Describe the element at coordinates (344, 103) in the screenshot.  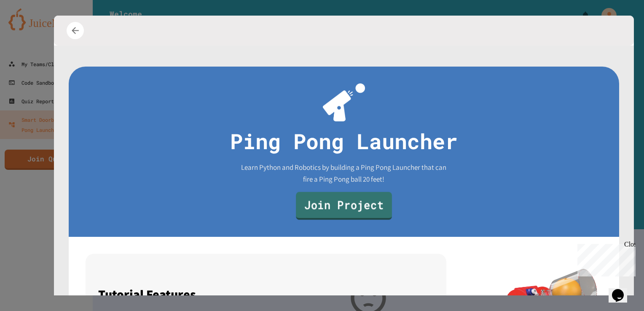
I see `img: ppl-with-ball.png` at that location.